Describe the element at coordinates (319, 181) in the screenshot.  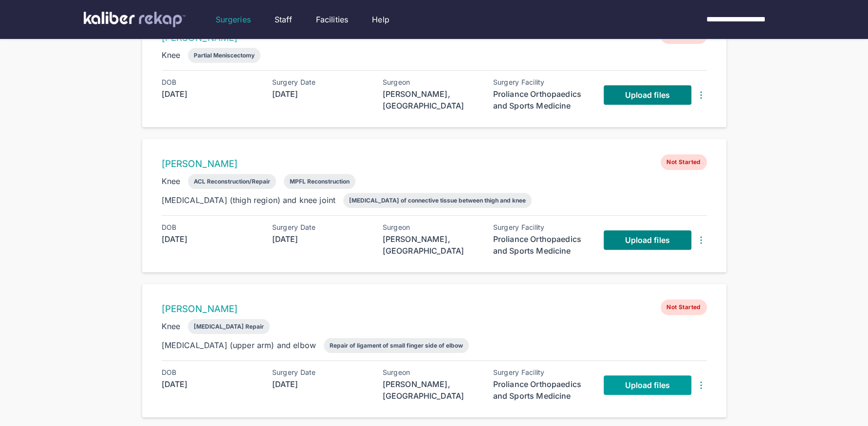
I see `div: MPFL Reconstruction` at that location.